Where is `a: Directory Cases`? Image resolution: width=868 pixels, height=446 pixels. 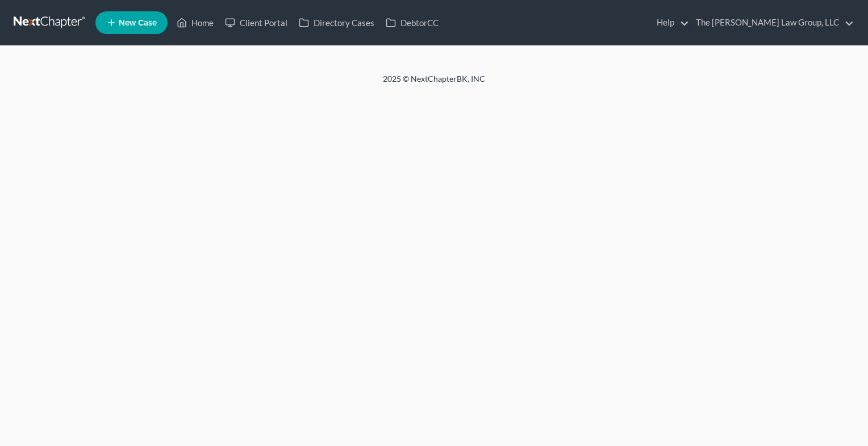 a: Directory Cases is located at coordinates (336, 23).